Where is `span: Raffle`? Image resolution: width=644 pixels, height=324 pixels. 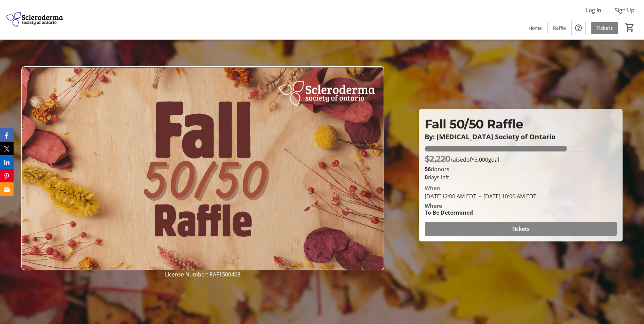
span: Raffle is located at coordinates (560, 28).